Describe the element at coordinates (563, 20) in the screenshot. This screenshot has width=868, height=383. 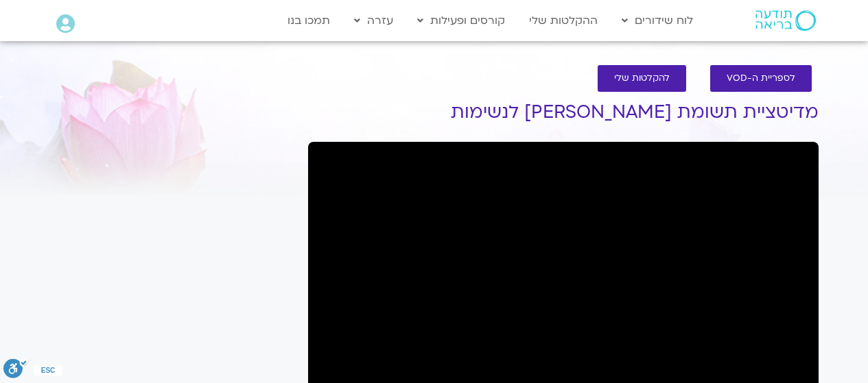
I see `a: ההקלטות שלי` at that location.